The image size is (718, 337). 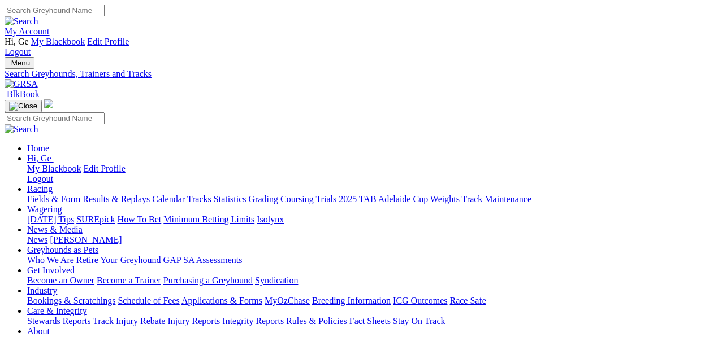 What do you see at coordinates (193, 321) in the screenshot?
I see `a: Injury Reports` at bounding box center [193, 321].